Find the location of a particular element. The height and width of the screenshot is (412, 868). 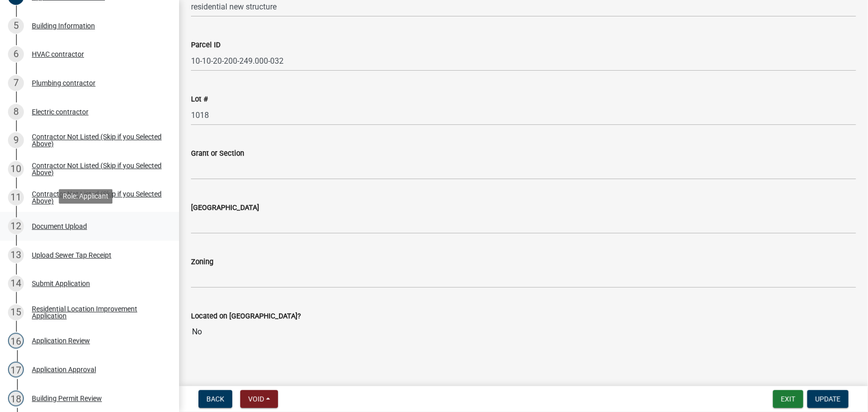

div: 12 is located at coordinates (16, 226).